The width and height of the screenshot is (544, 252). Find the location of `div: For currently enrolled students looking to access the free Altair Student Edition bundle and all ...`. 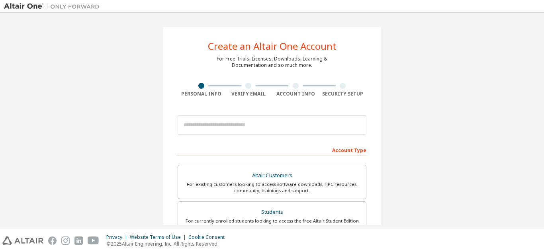

div: For currently enrolled students looking to access the free Altair Student Edition bundle and all ... is located at coordinates (272, 224).